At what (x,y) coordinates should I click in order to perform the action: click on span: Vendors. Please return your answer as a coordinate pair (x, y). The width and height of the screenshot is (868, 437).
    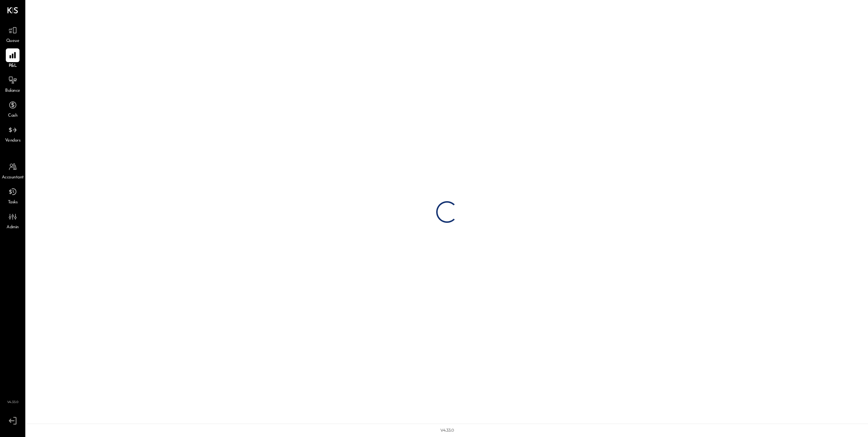
    Looking at the image, I should click on (12, 141).